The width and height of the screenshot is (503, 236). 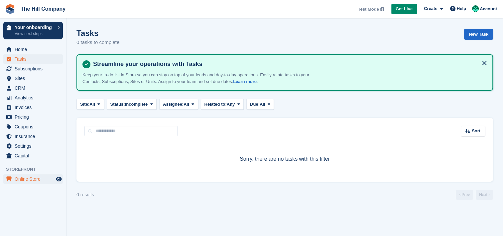 What do you see at coordinates (36, 169) in the screenshot?
I see `span: Storefront` at bounding box center [36, 169].